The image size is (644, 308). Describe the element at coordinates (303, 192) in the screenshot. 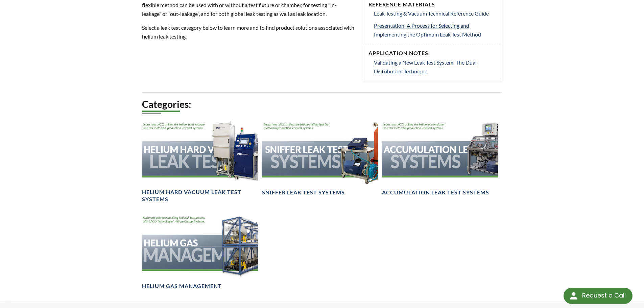

I see `h4: Sniffer Leak Test Systems` at that location.